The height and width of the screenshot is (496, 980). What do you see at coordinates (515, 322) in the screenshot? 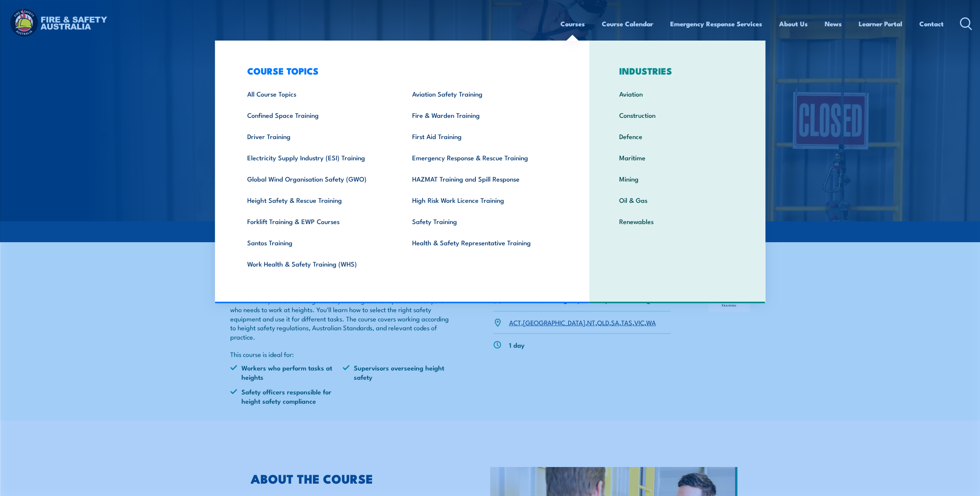
I see `a: ACT` at bounding box center [515, 322].